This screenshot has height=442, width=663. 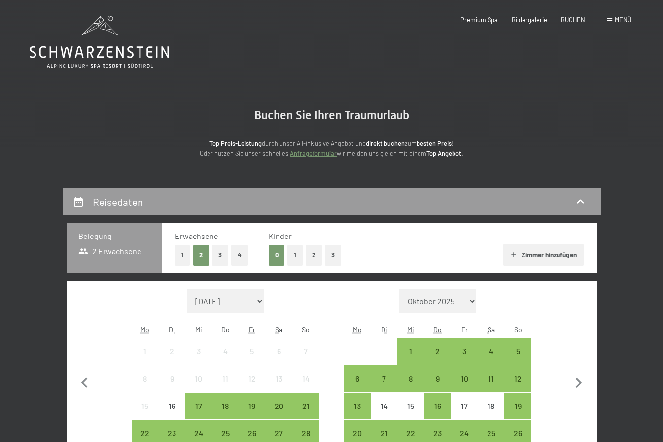 I want to click on div: Fri Sep 05 2025, so click(x=252, y=351).